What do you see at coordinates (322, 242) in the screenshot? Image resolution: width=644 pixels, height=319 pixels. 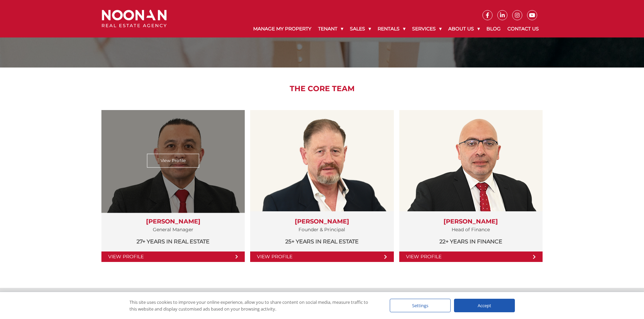 I see `p: 25+ years in Real Estate` at bounding box center [322, 242].